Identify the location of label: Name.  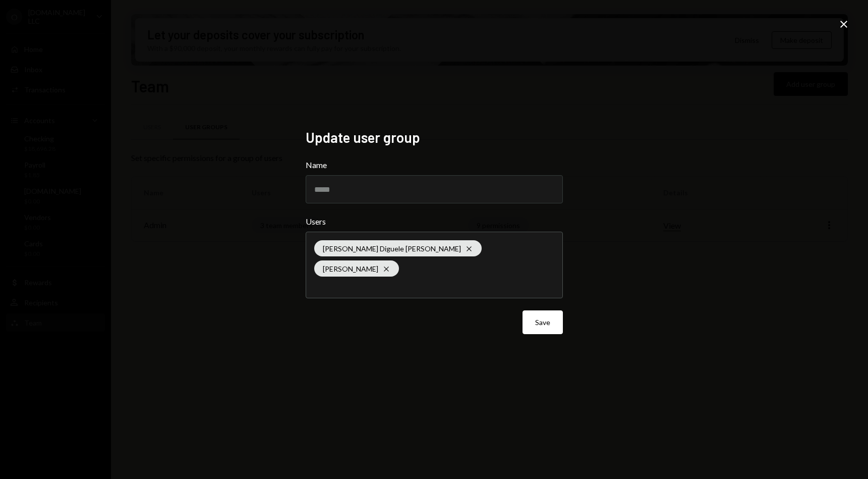
(434, 165).